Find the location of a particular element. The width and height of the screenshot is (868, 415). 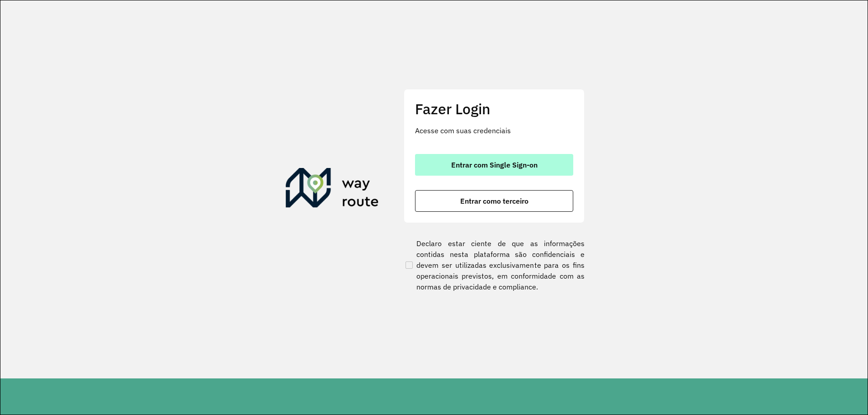

p: Acesse com suas credenciais is located at coordinates (494, 130).